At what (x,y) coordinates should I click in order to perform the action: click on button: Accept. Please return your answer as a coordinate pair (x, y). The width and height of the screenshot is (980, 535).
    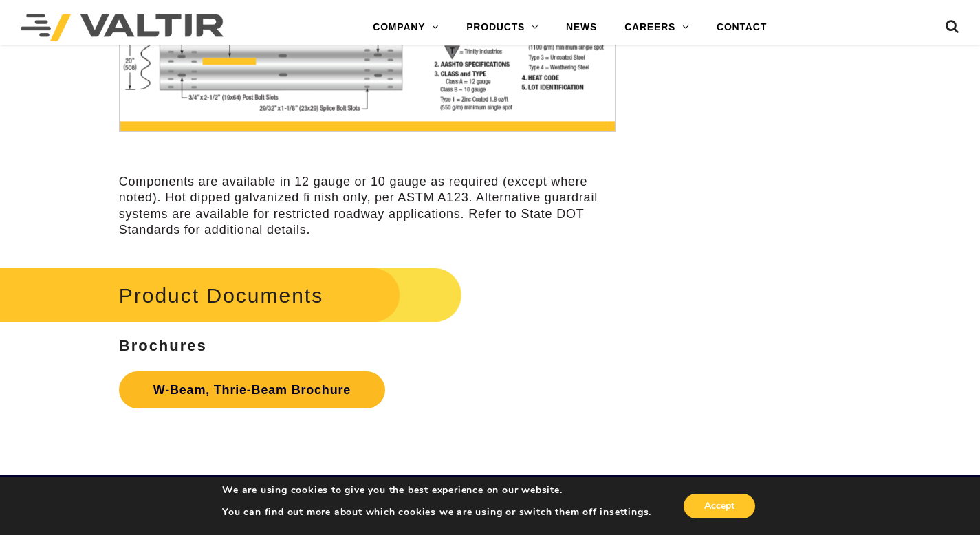
    Looking at the image, I should click on (720, 506).